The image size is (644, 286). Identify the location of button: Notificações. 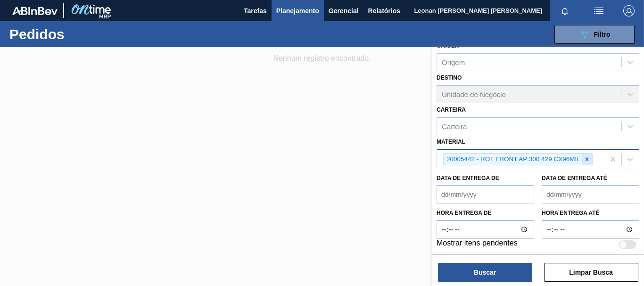
(564, 11).